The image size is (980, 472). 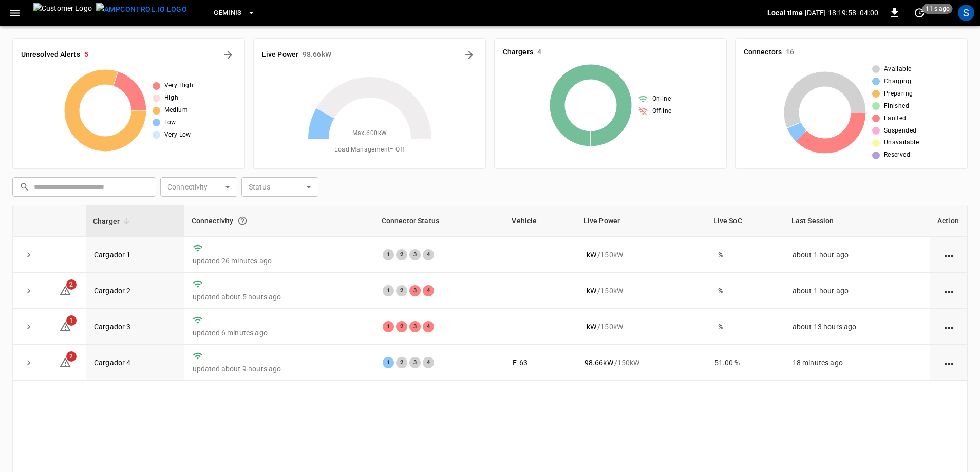 I want to click on h6: 5, so click(x=86, y=55).